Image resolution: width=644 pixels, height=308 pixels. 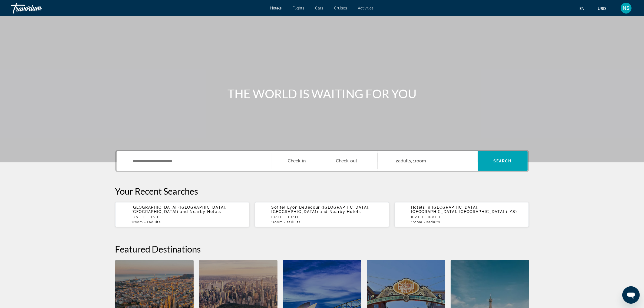 I want to click on button: Travelers: 2 adults, 0 children, so click(x=428, y=161).